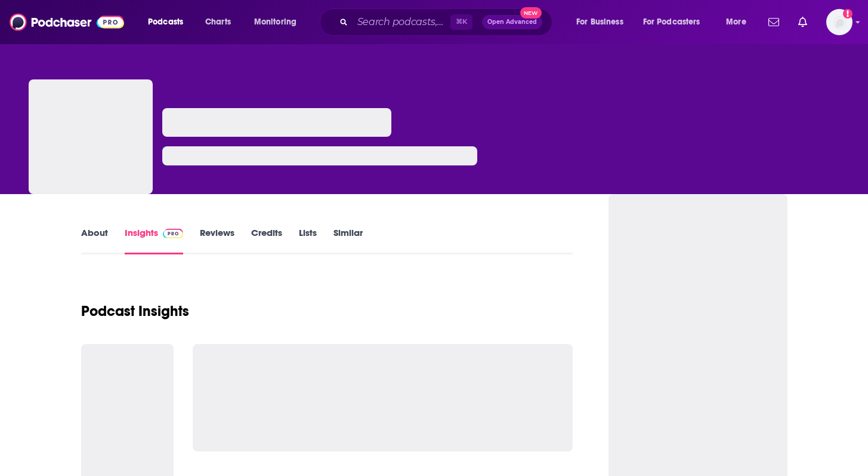 This screenshot has height=476, width=868. What do you see at coordinates (67, 22) in the screenshot?
I see `img: Podchaser - Follow, Share and Rate Podcasts` at bounding box center [67, 22].